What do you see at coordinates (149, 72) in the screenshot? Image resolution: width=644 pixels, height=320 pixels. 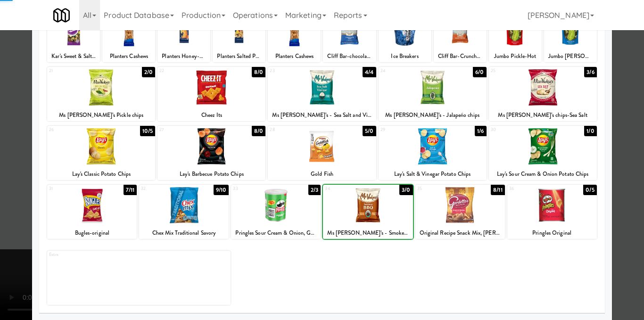 I see `div: 2/0` at bounding box center [149, 72].